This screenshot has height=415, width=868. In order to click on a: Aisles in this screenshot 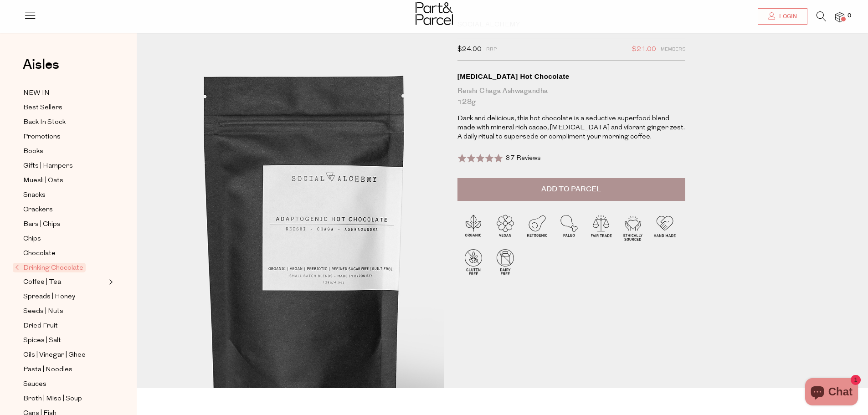, I will do `click(41, 69)`.